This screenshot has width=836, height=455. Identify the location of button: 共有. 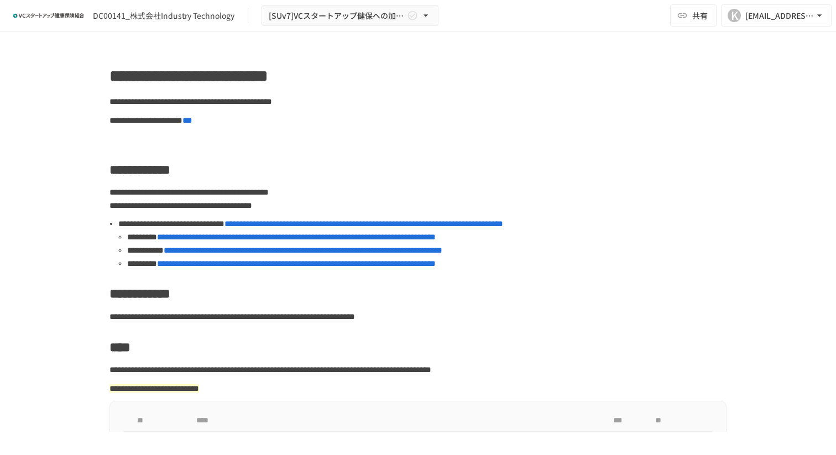
(693, 15).